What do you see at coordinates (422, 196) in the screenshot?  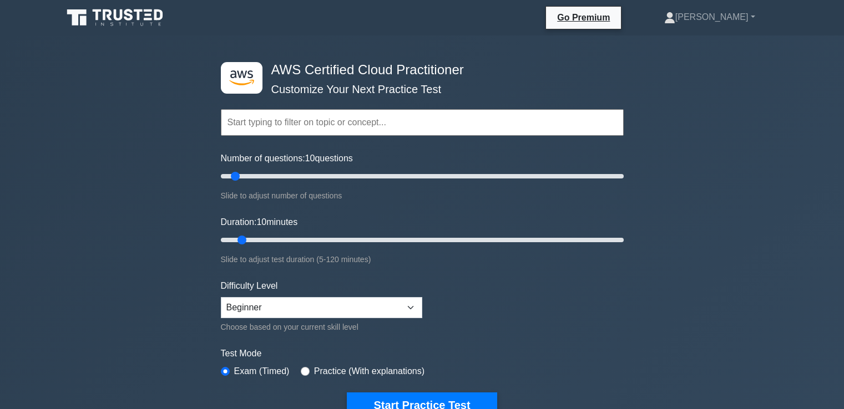 I see `div: Slide to adjust number of questions` at bounding box center [422, 196].